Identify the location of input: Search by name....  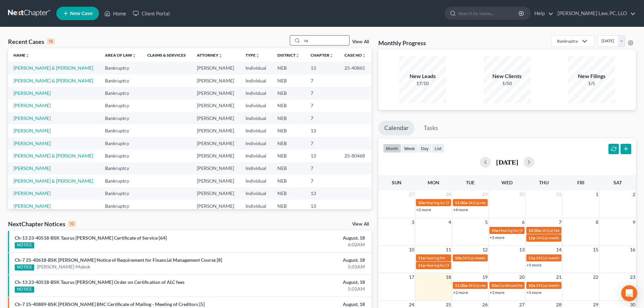
(326, 40).